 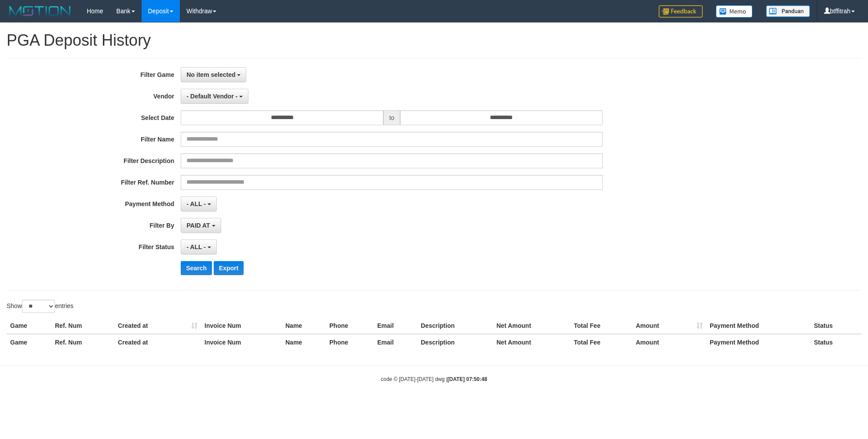 What do you see at coordinates (198, 225) in the screenshot?
I see `span: PAID AT` at bounding box center [198, 225].